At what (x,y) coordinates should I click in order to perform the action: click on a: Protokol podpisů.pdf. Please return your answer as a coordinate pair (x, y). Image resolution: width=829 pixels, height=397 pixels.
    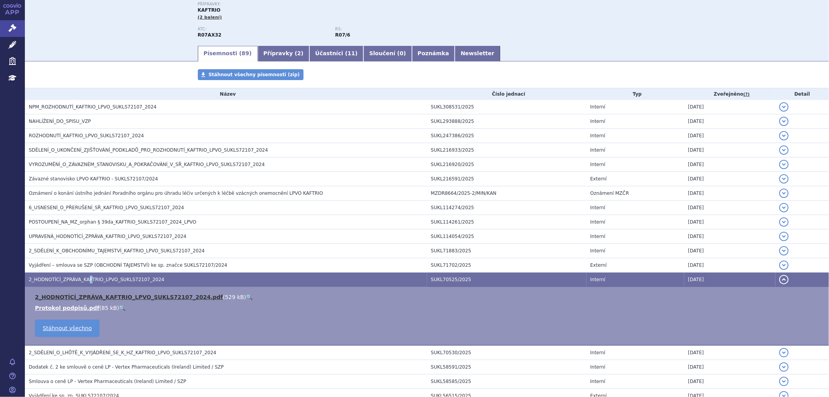
    Looking at the image, I should click on (67, 308).